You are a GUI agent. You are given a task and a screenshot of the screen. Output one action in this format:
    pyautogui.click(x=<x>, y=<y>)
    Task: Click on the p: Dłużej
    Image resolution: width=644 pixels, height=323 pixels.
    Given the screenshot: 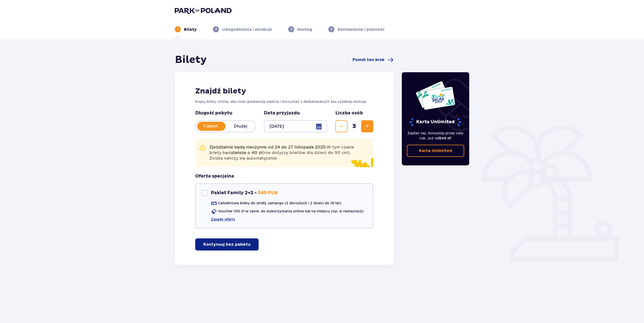 What is the action you would take?
    pyautogui.click(x=240, y=126)
    